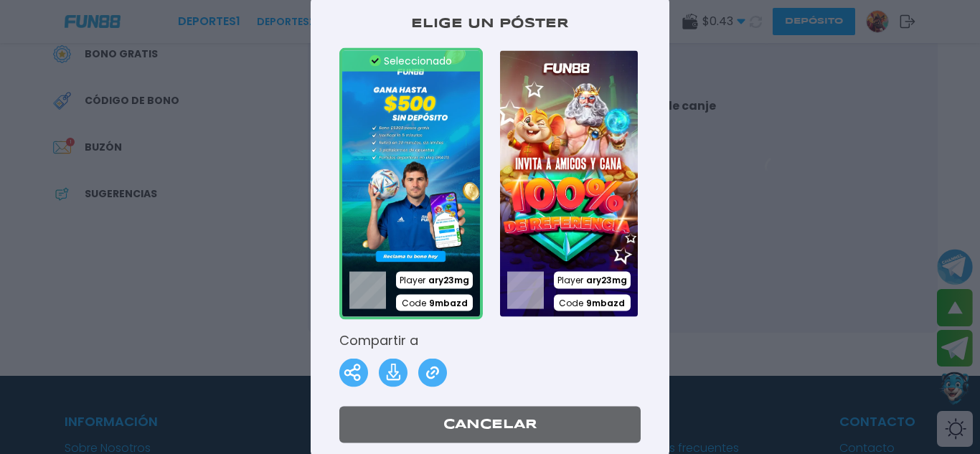 This screenshot has width=980, height=454. I want to click on img: Download, so click(393, 373).